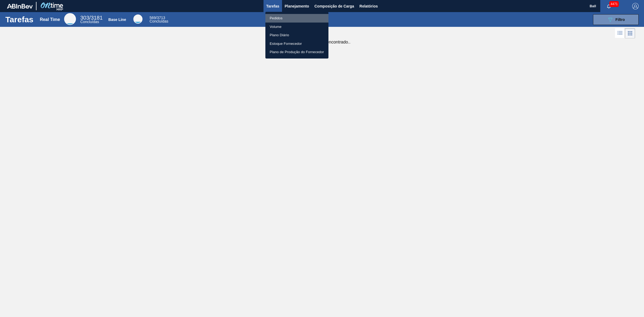 The width and height of the screenshot is (644, 317). Describe the element at coordinates (297, 27) in the screenshot. I see `a: Volume` at that location.